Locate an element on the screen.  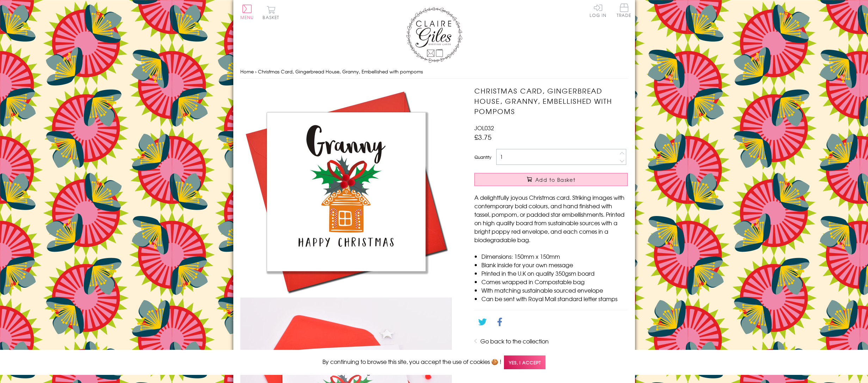
button: Menu is located at coordinates (247, 12).